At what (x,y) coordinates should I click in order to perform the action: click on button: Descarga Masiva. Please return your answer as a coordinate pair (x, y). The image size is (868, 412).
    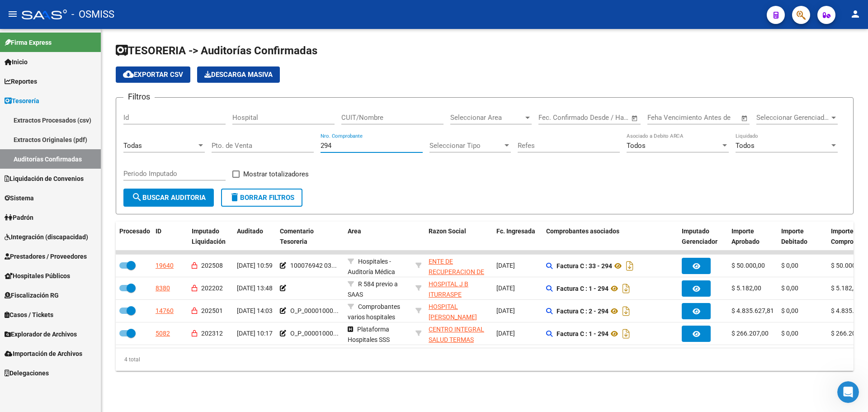
    Looking at the image, I should click on (238, 75).